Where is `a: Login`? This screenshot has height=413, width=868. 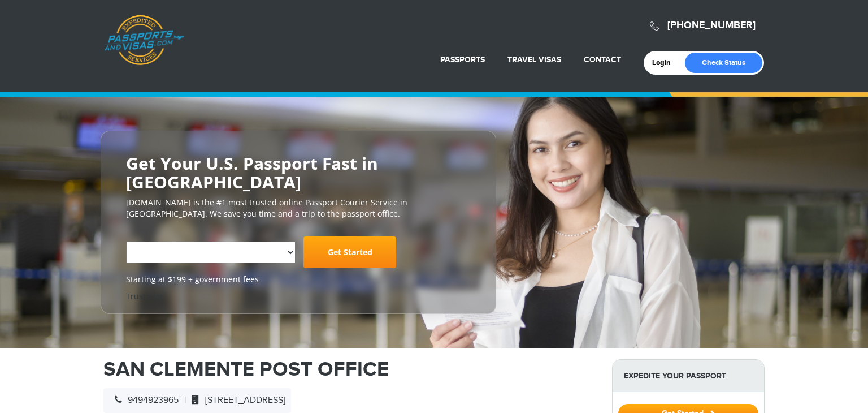
a: Login is located at coordinates (666, 63).